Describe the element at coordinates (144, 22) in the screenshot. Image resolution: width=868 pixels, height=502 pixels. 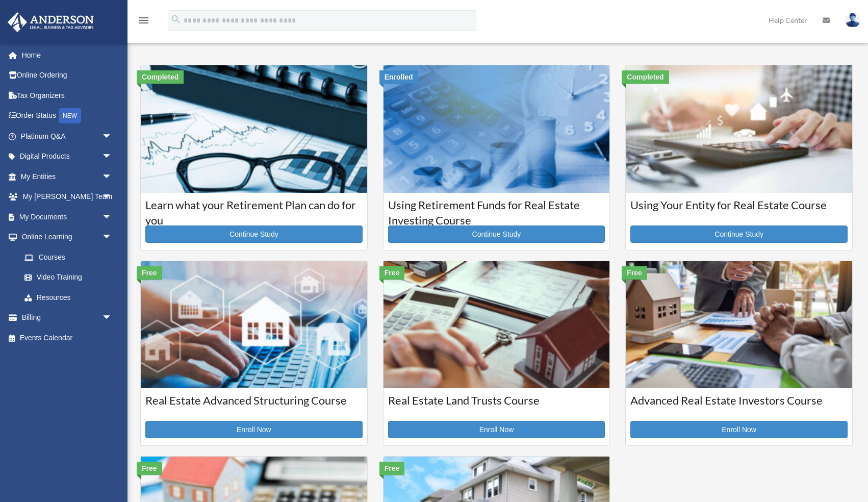
I see `a: menu` at that location.